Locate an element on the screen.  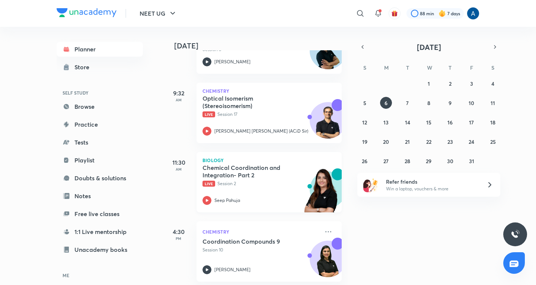
h6: SELF STUDY is located at coordinates (100, 93).